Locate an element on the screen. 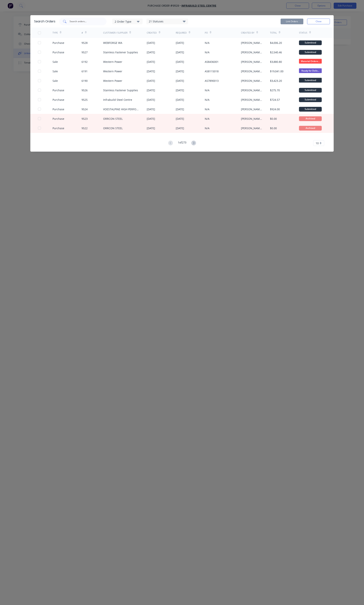  div: 9528 is located at coordinates (85, 42).